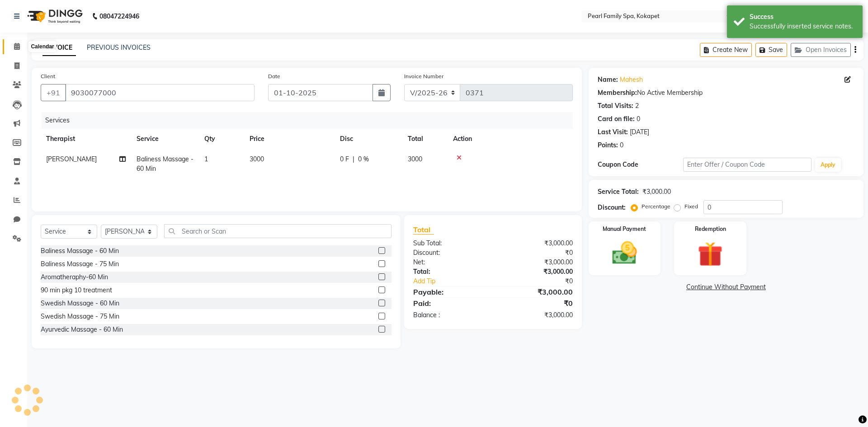  Describe the element at coordinates (206, 159) in the screenshot. I see `span: 1` at that location.